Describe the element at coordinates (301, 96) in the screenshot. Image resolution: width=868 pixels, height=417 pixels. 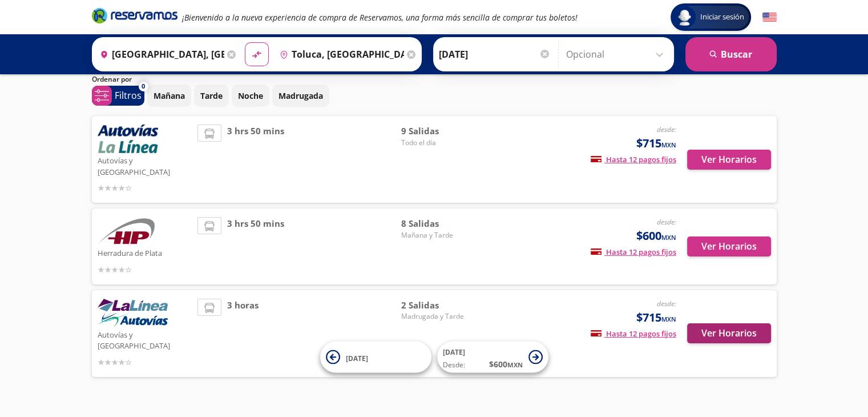
I see `p: Madrugada` at that location.